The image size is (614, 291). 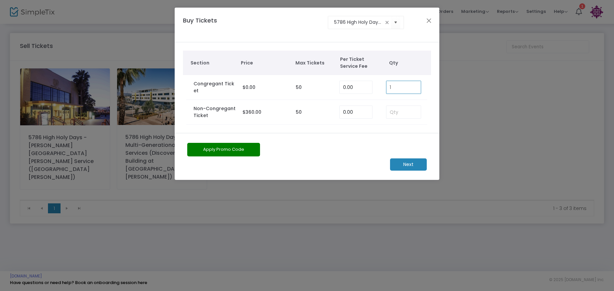 I want to click on span: Qty, so click(x=409, y=63).